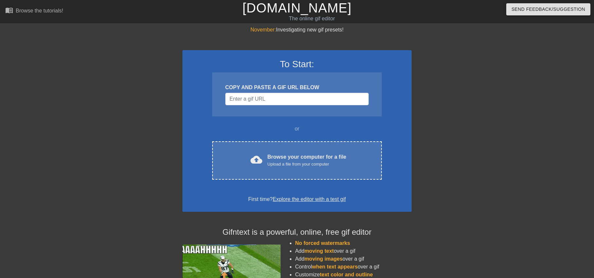 The height and width of the screenshot is (278, 594). Describe the element at coordinates (309, 199) in the screenshot. I see `a: Explore the editor with a test gif` at that location.